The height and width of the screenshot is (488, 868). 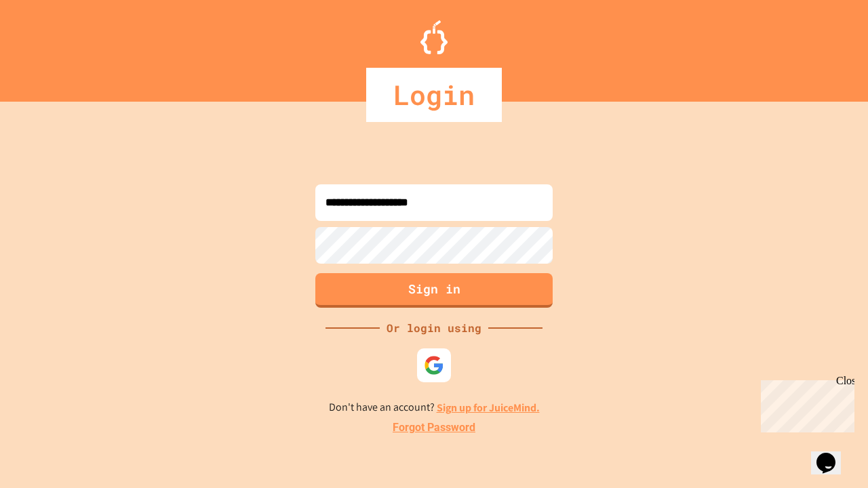 I want to click on a: Sign up for JuiceMind., so click(x=488, y=407).